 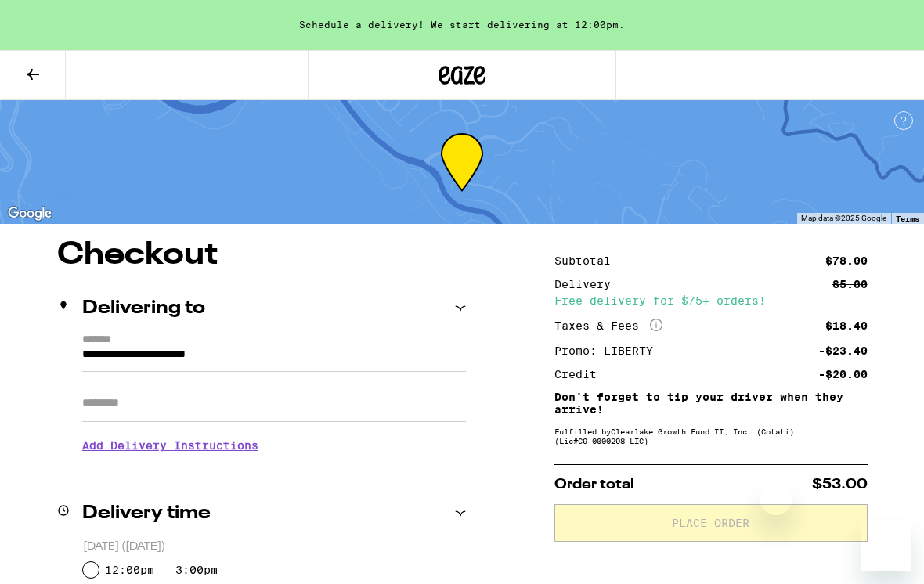 I want to click on button: Place Order, so click(x=711, y=523).